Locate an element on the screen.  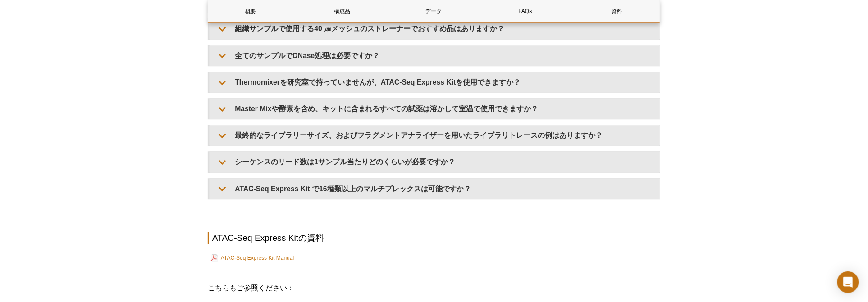
summary: 全てのサンプルでDNase処理は必要ですか？ is located at coordinates (435, 56).